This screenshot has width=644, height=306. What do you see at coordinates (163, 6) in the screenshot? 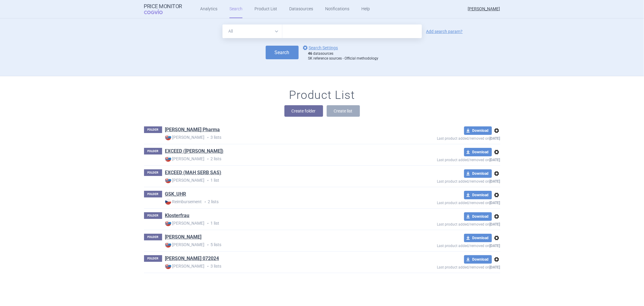
I see `strong: Price Monitor` at bounding box center [163, 6].